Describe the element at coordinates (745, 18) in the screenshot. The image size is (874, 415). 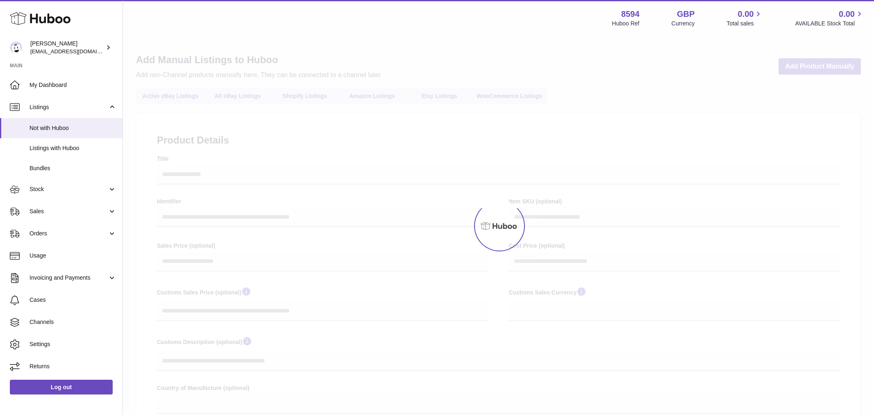
I see `a: 0.00 Total sales` at that location.